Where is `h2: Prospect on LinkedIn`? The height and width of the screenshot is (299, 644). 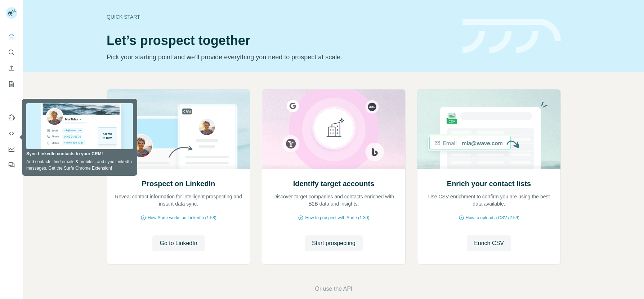
h2: Prospect on LinkedIn is located at coordinates (178, 184).